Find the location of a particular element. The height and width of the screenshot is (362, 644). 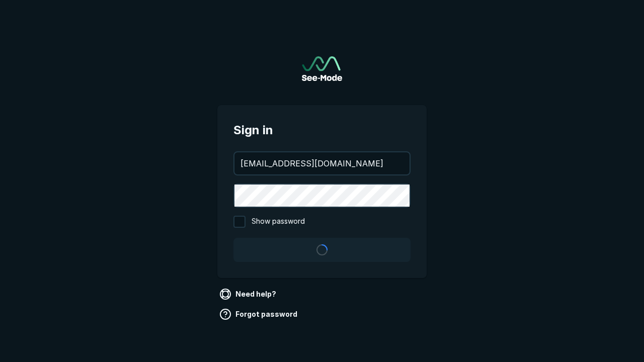

span: Sign in is located at coordinates (322, 130).